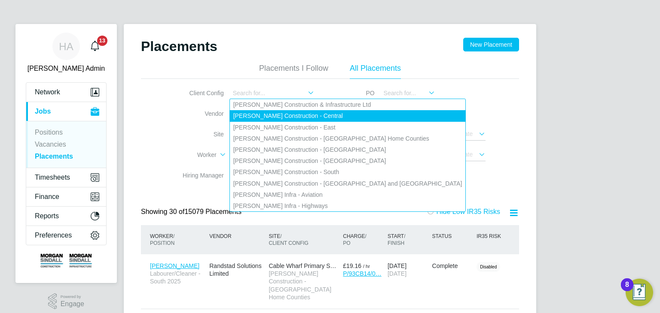 The width and height of the screenshot is (660, 313). Describe the element at coordinates (177, 240) in the screenshot. I see `div: Worker` at that location.